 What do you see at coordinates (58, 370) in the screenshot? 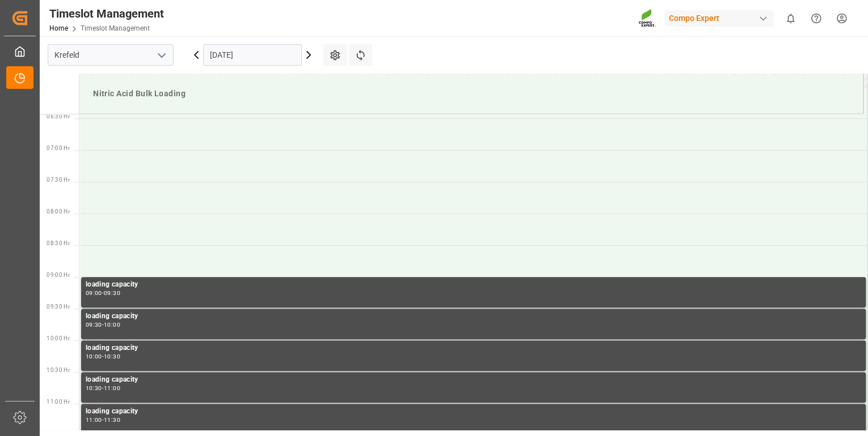
I see `span: 10:30 Hr` at bounding box center [58, 370].